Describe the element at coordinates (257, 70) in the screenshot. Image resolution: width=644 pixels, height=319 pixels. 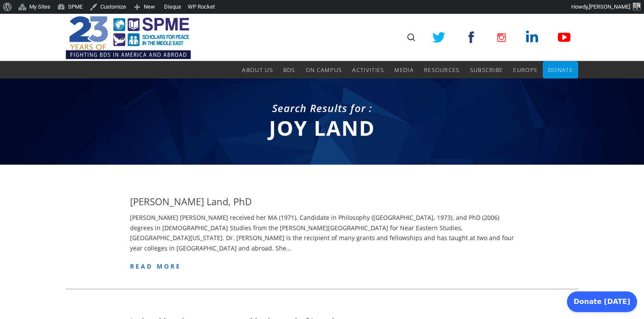
I see `span: About Us` at that location.